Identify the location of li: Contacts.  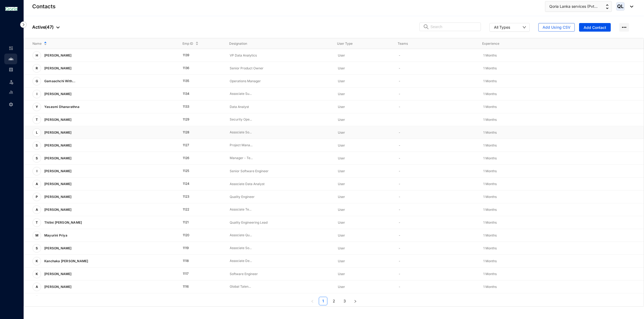
(11, 59).